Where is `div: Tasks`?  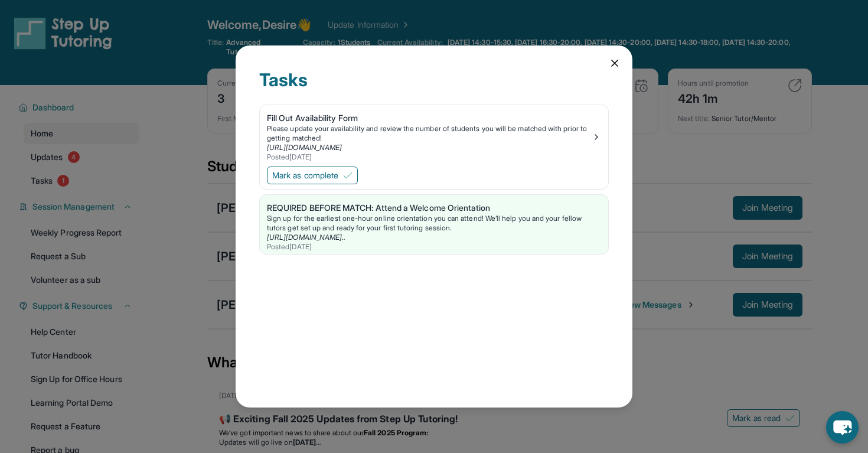
div: Tasks is located at coordinates (434, 87).